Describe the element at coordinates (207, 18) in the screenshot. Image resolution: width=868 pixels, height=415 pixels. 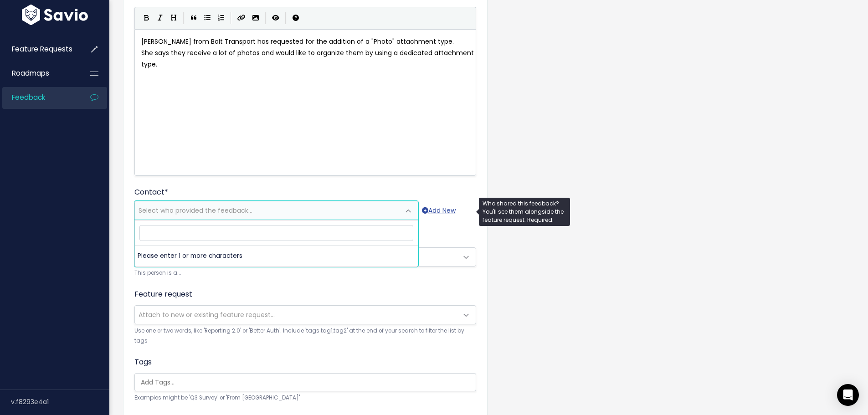
I see `button: Generic List` at that location.